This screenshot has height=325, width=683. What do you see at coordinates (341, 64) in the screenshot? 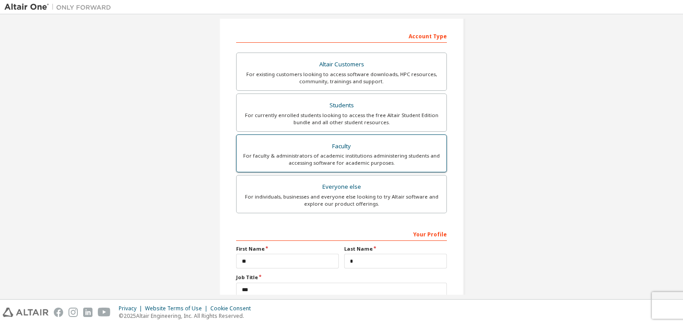
I see `div: Altair Customers` at bounding box center [341, 64].